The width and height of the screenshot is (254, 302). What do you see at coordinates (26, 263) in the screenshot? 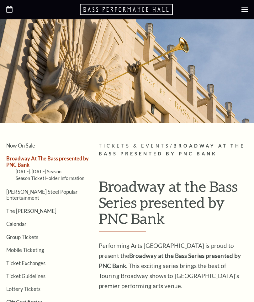
I see `a: Ticket Exchanges` at bounding box center [26, 263].